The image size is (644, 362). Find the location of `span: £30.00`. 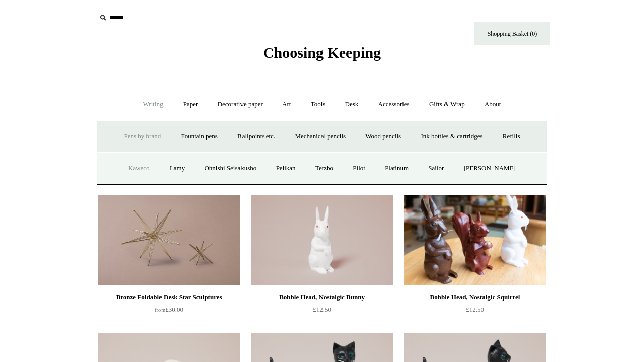

span: £30.00 is located at coordinates (169, 309).